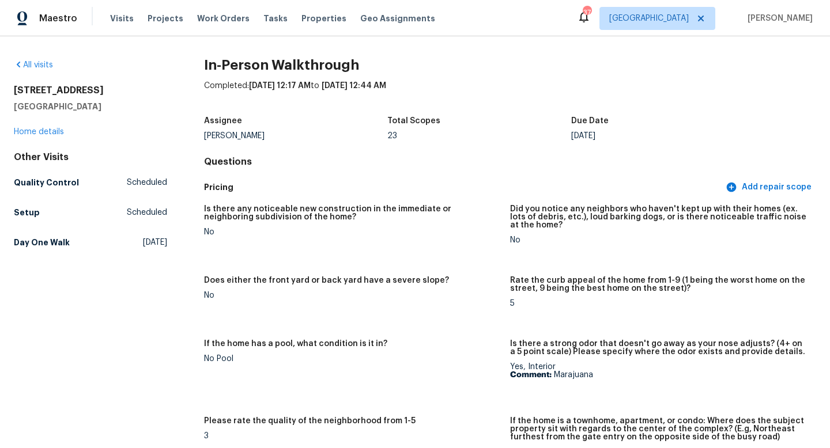 The height and width of the screenshot is (448, 830). What do you see at coordinates (122, 18) in the screenshot?
I see `span: Visits` at bounding box center [122, 18].